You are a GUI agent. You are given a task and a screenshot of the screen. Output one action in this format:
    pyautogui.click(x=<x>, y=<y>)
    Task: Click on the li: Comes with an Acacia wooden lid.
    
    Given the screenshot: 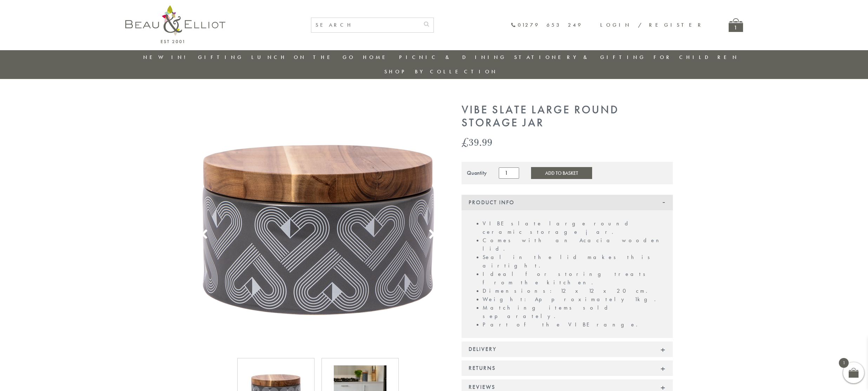 What is the action you would take?
    pyautogui.click(x=574, y=245)
    